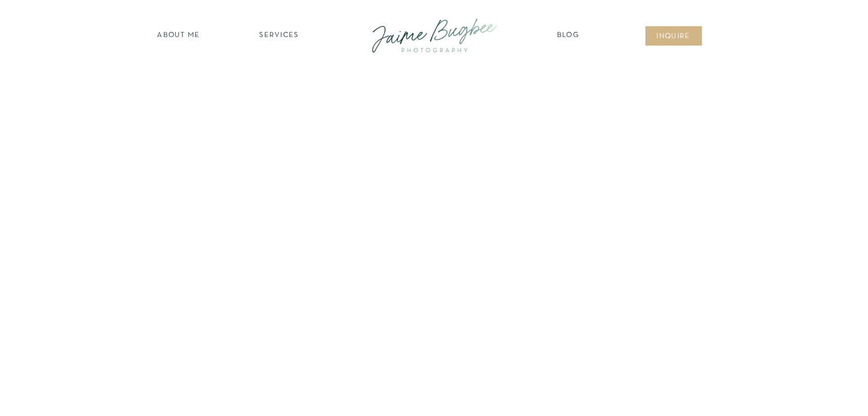 This screenshot has width=868, height=416. I want to click on a: about ME, so click(178, 36).